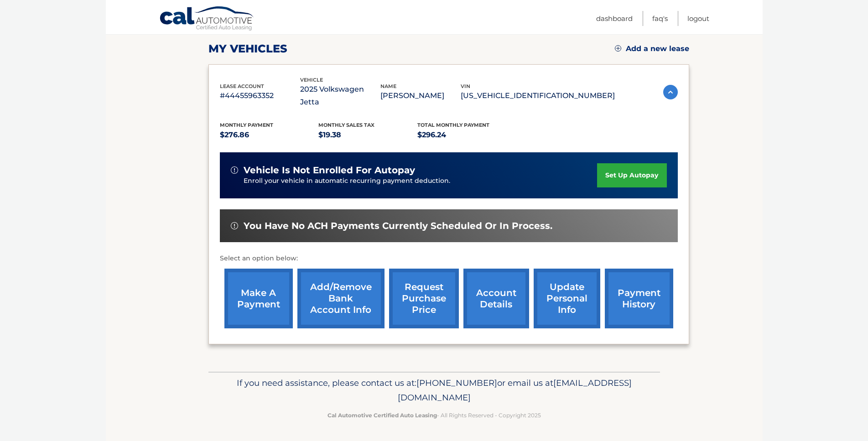 The height and width of the screenshot is (441, 868). I want to click on span: vehicle is not enrolled for autopay, so click(330, 170).